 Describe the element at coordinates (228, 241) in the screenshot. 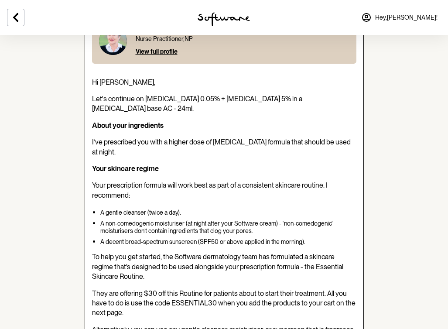

I see `p: A decent broad-spectrum sunscreen (SPF50 or above applied in the morning).` at that location.